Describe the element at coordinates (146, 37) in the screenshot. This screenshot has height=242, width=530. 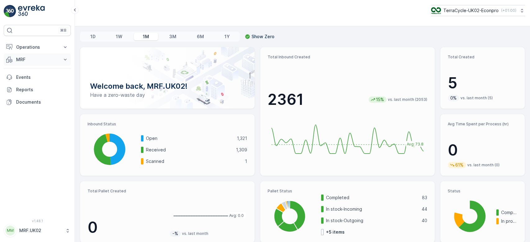
I see `p: 1M` at that location.